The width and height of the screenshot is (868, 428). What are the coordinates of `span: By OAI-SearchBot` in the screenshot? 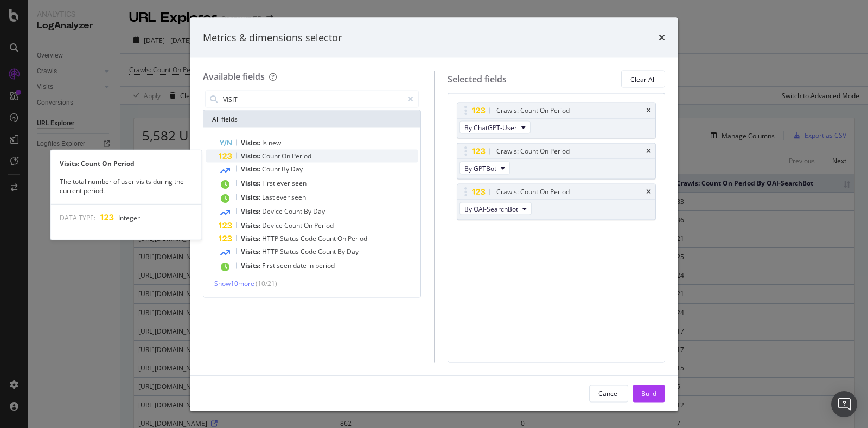 It's located at (491, 209).